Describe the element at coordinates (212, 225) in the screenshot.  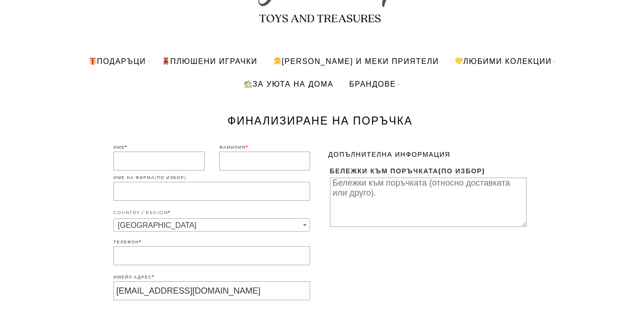
I see `span: Country / Region` at that location.